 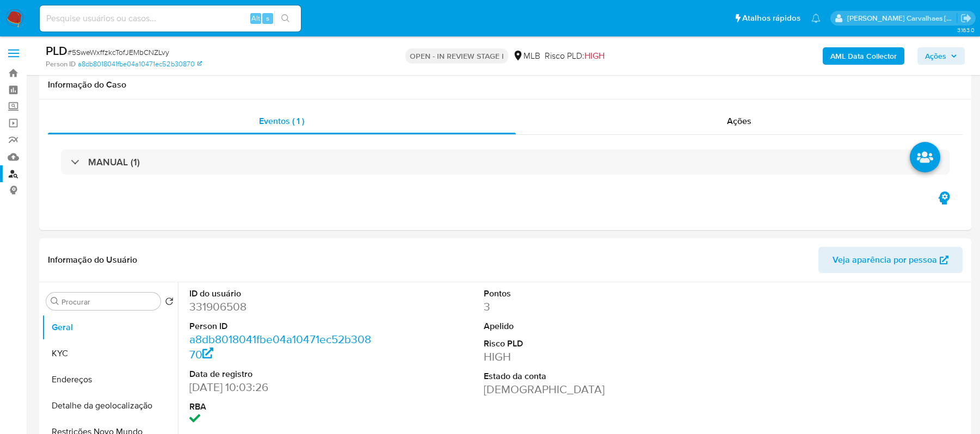 What do you see at coordinates (282, 408) in the screenshot?
I see `dt: RBA` at bounding box center [282, 408].